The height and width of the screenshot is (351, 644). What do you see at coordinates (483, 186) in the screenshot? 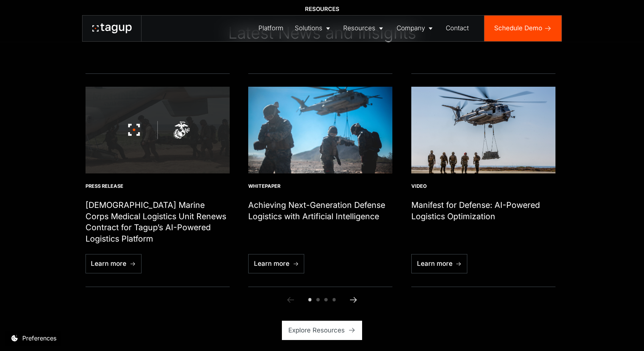
I see `div: Video` at bounding box center [483, 186].